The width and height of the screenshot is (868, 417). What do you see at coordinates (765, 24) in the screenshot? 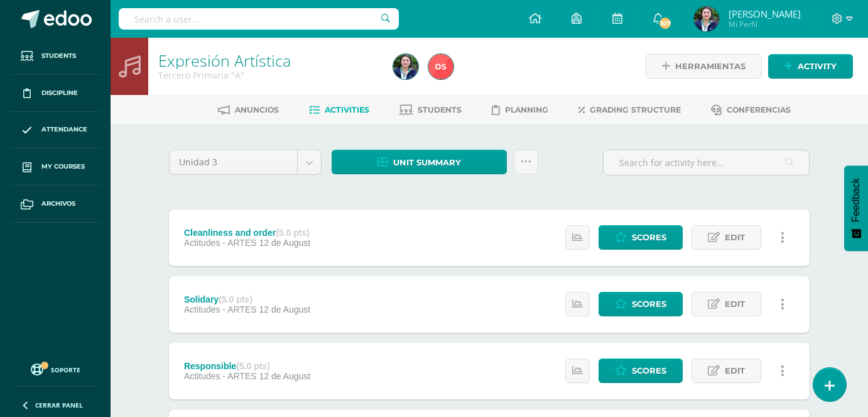
I see `span: Mi Perfil` at bounding box center [765, 24].